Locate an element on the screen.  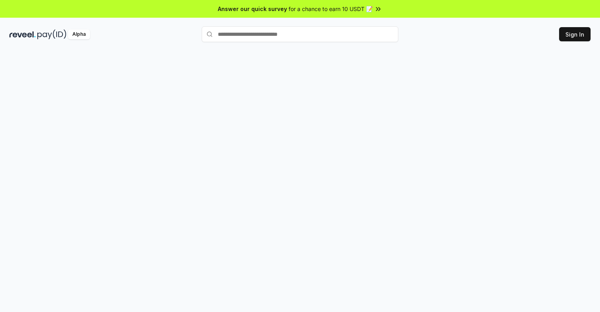
span: Answer our quick survey is located at coordinates (252, 9).